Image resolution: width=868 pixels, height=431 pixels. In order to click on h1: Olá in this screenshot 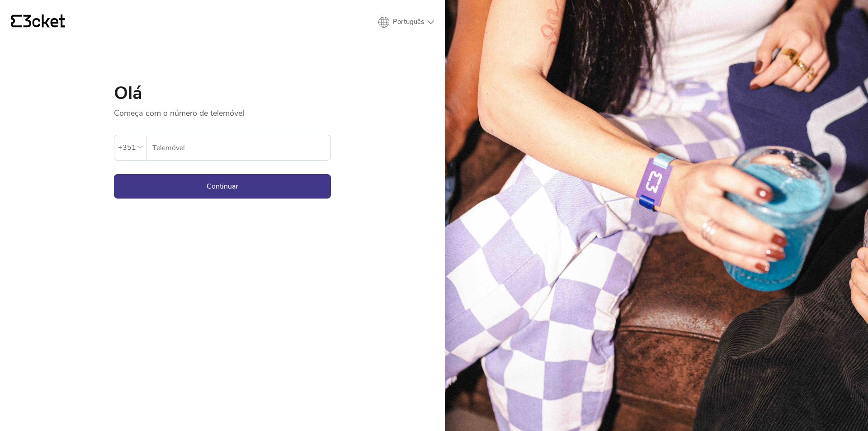, I will do `click(222, 93)`.